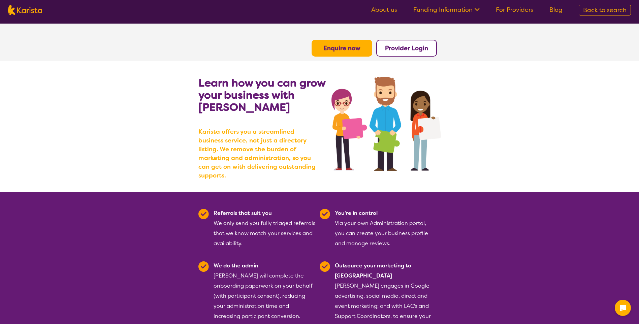  I want to click on a: Blog, so click(556, 10).